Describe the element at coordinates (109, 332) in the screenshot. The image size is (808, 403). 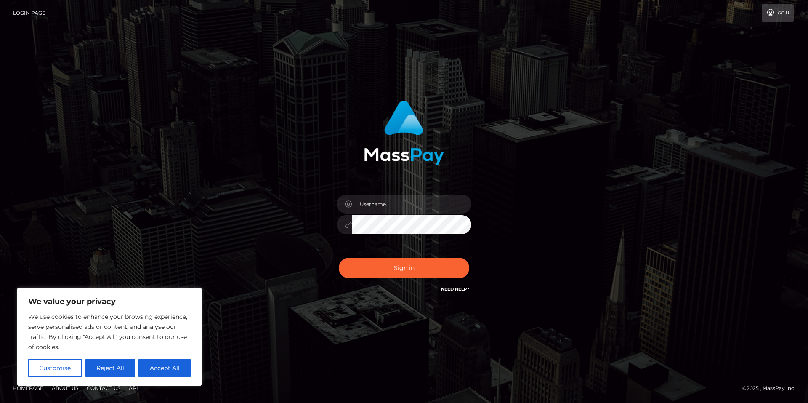
I see `p: We use cookies to enhance your browsing experience, serve personalised ads or content, and analys...` at that location.